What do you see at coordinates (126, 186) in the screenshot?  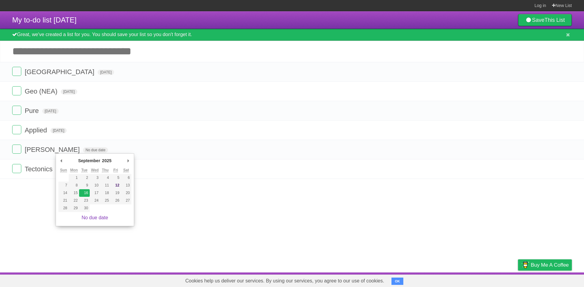 I see `button: 13` at bounding box center [126, 186].